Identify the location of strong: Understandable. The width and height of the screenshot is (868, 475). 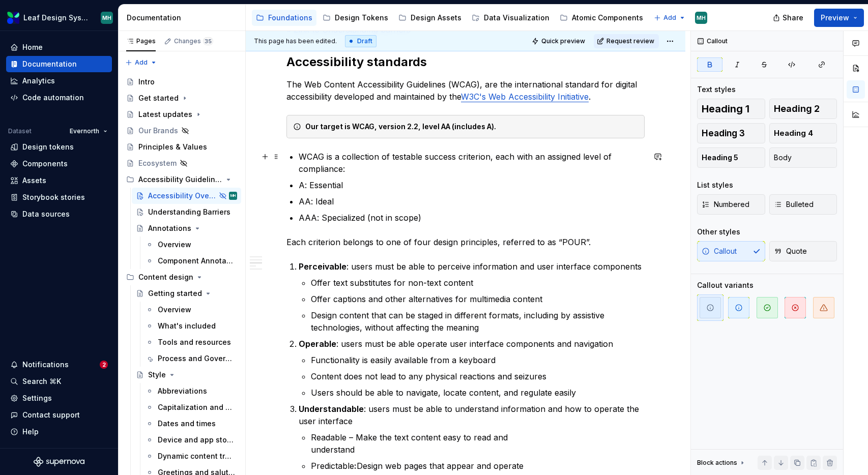
(331, 409).